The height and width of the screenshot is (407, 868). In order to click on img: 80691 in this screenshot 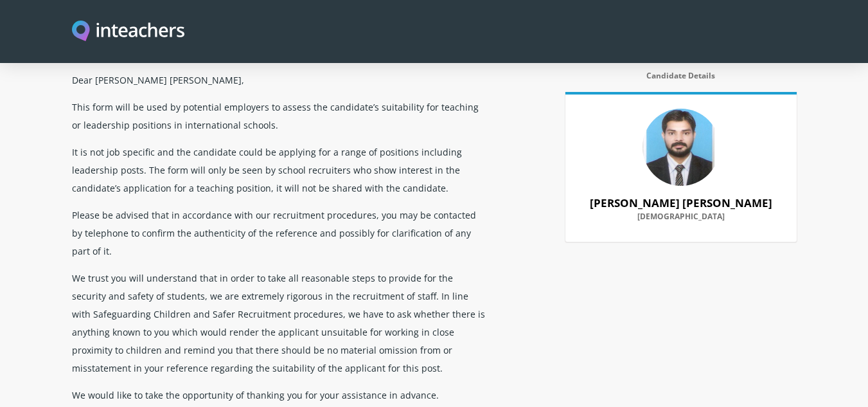, I will do `click(681, 148)`.